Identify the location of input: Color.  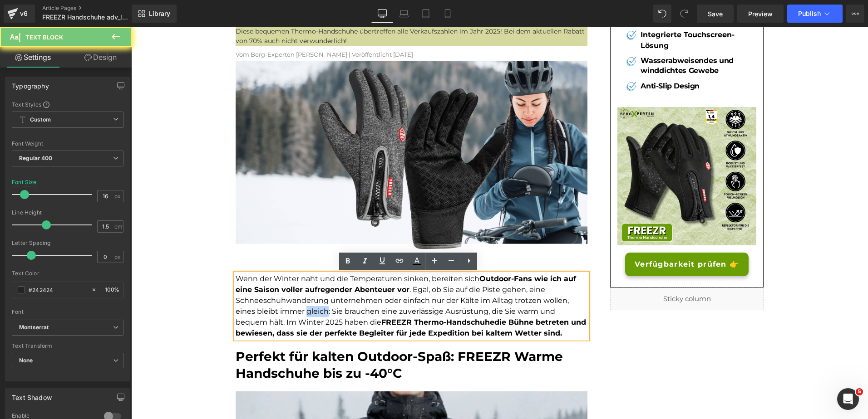
(57, 290).